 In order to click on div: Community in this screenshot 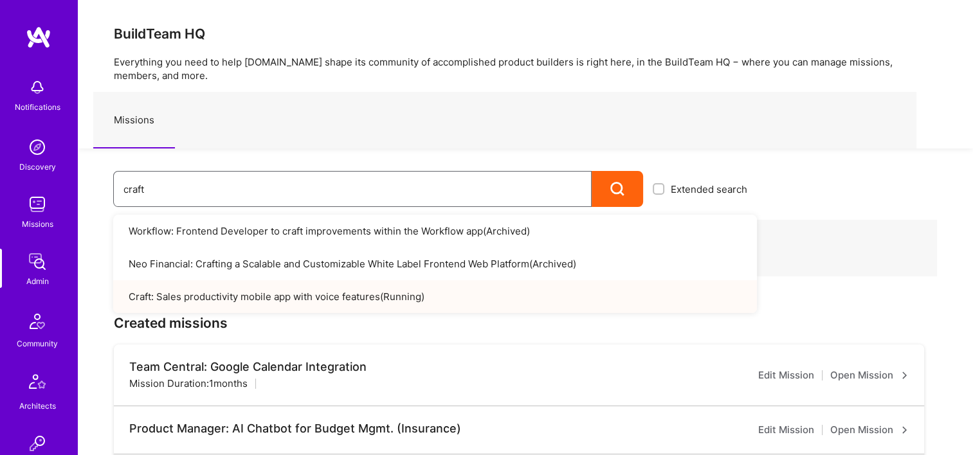, I will do `click(37, 343)`.